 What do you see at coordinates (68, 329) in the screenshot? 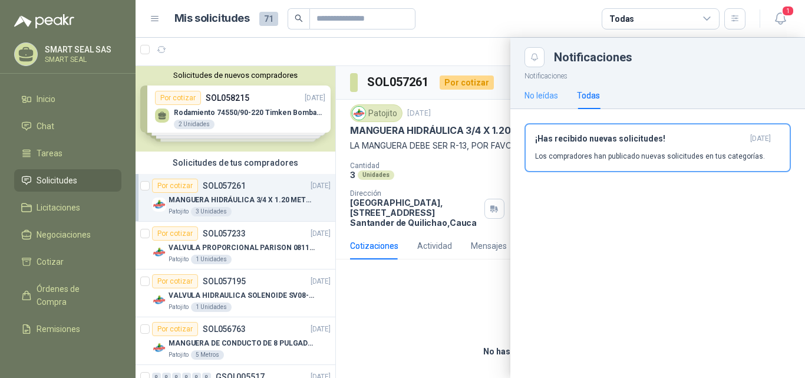
I see `a: Remisiones` at bounding box center [68, 329].